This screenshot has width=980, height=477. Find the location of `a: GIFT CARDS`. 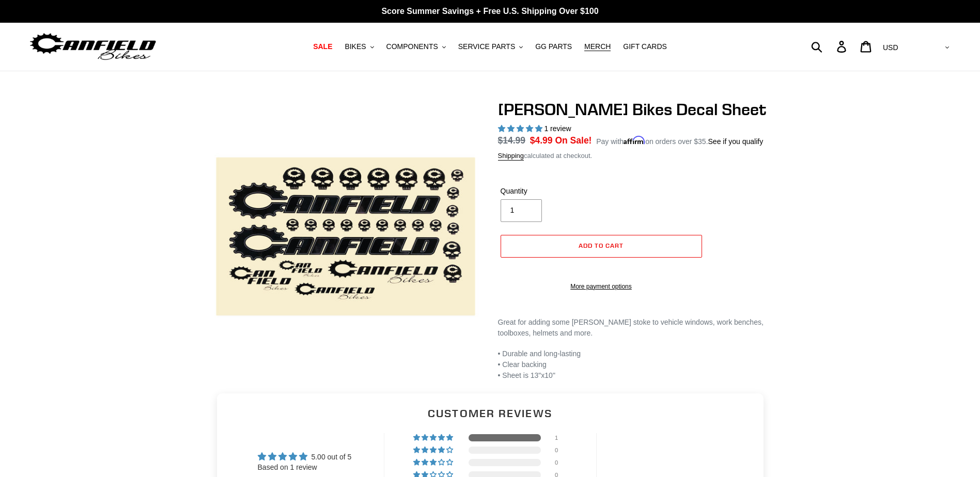

a: GIFT CARDS is located at coordinates (645, 46).